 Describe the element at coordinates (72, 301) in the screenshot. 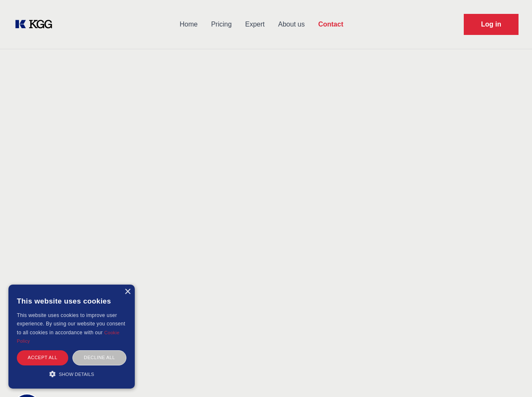

I see `div: This website uses cookies` at that location.